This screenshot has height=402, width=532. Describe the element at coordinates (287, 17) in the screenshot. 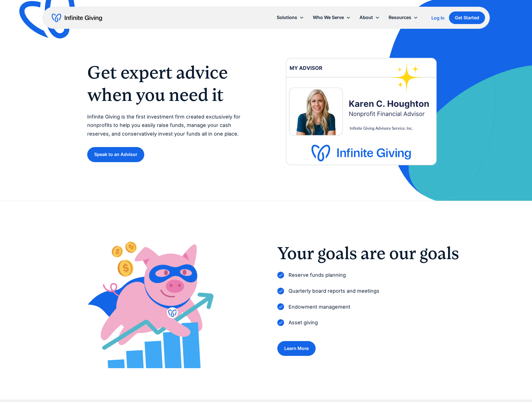

I see `div: Solutions` at that location.